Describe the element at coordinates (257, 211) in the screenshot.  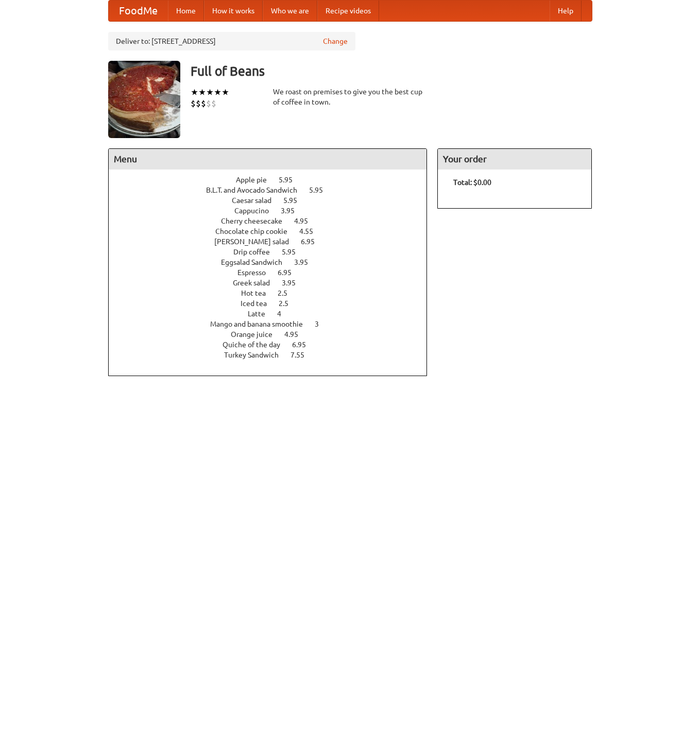
I see `span: Cappucino` at that location.